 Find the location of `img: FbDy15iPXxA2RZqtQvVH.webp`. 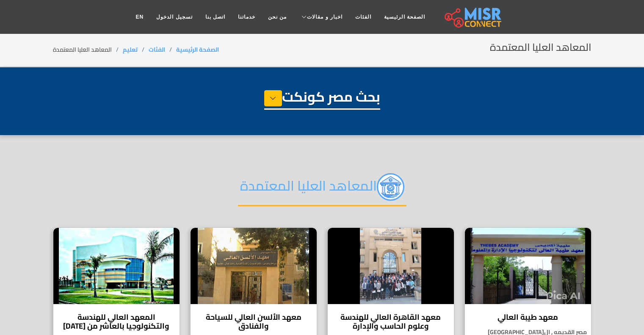

img: FbDy15iPXxA2RZqtQvVH.webp is located at coordinates (391, 187).